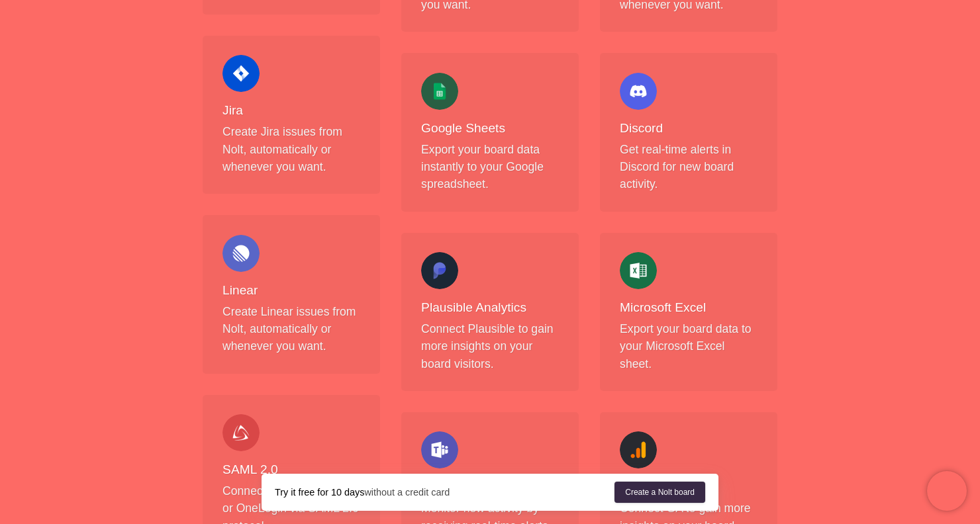  I want to click on p: Get real-time alerts in Discord for new board activity., so click(689, 167).